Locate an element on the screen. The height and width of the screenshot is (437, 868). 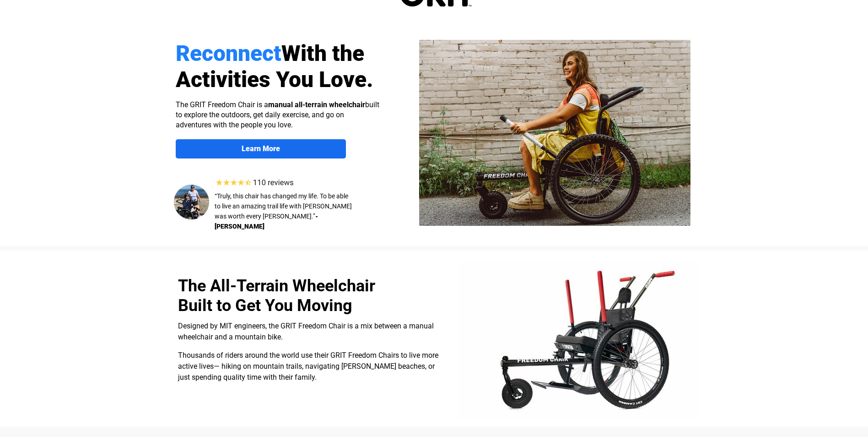
span: Activities You Love. is located at coordinates (274, 79).